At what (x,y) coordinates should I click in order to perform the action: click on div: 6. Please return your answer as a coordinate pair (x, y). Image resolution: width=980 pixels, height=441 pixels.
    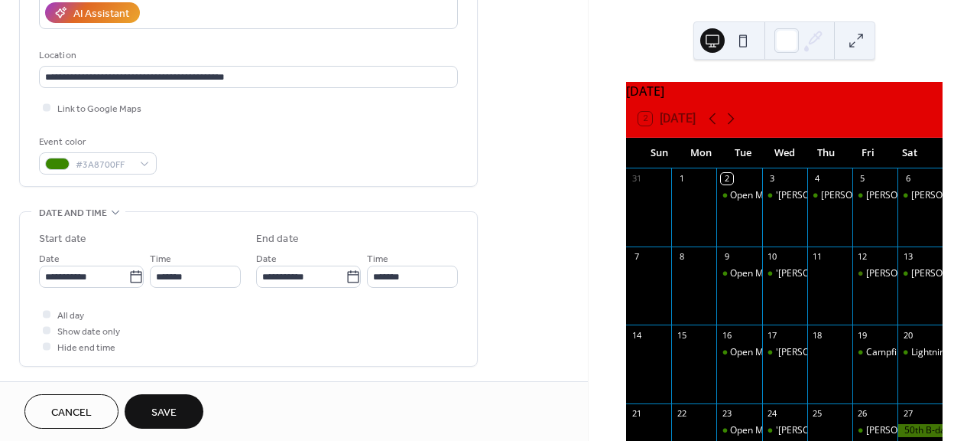
    Looking at the image, I should click on (908, 178).